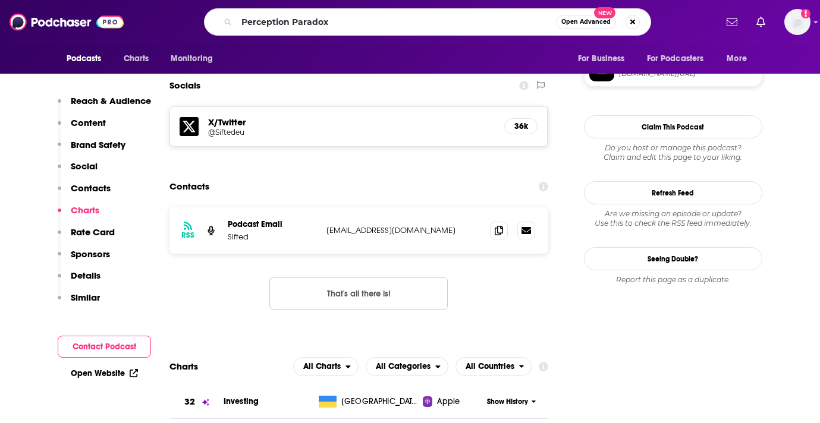  What do you see at coordinates (67, 22) in the screenshot?
I see `a: Podchaser - Follow, Share and Rate Podcasts` at bounding box center [67, 22].